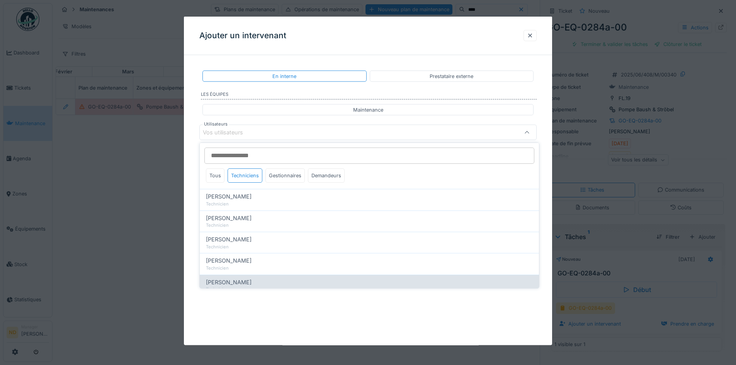 The width and height of the screenshot is (736, 365). Describe the element at coordinates (369, 95) in the screenshot. I see `label: Les équipes` at that location.